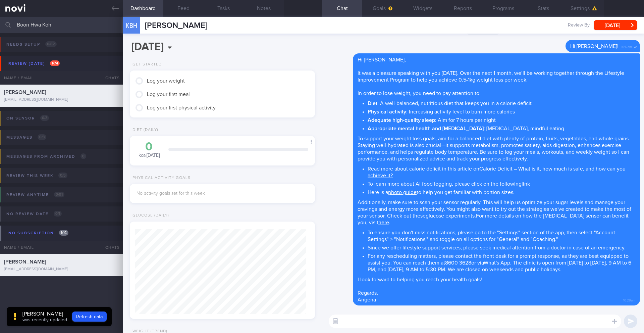 The image size is (644, 333). I want to click on div: Physical Activity Goals, so click(160, 178).